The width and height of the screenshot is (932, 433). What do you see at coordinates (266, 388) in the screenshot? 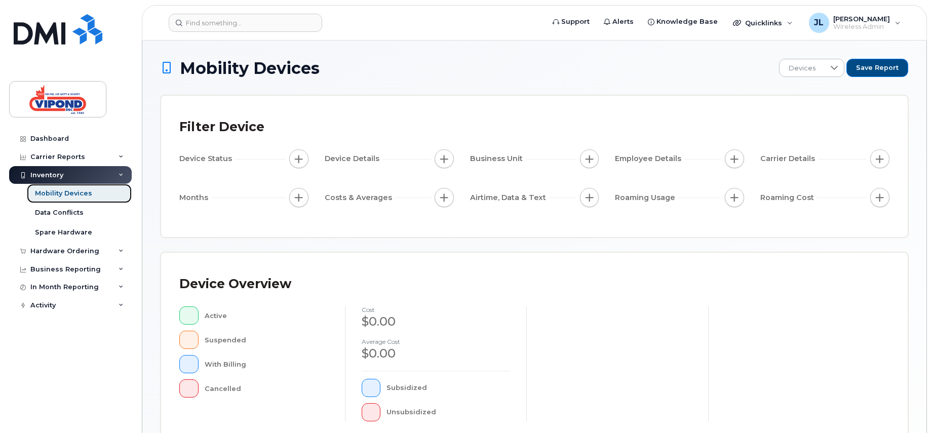
I see `div: Cancelled` at bounding box center [266, 388].